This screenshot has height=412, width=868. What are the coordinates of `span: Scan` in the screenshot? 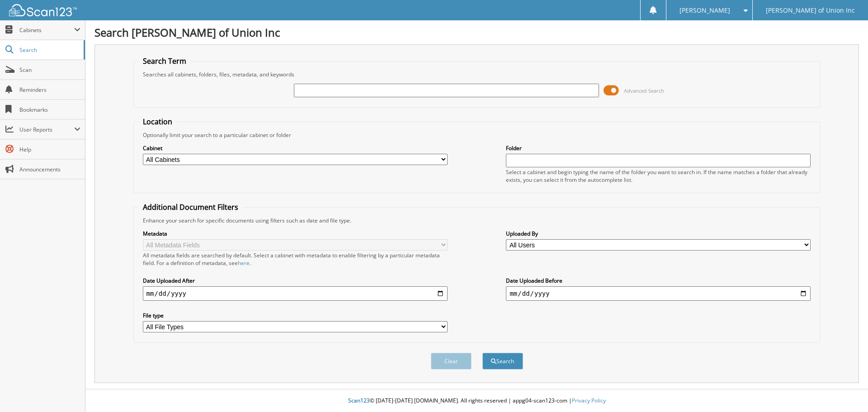 It's located at (50, 70).